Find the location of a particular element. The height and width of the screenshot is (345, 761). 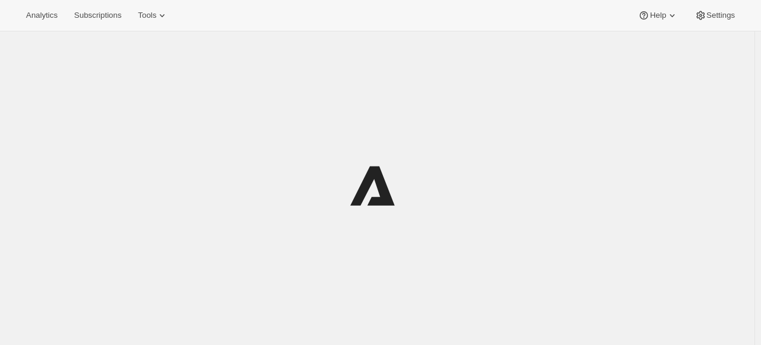

button: Tools is located at coordinates (153, 15).